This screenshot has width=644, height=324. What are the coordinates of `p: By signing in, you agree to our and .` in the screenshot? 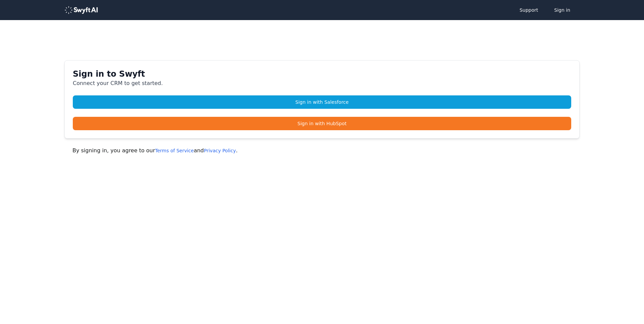 It's located at (322, 151).